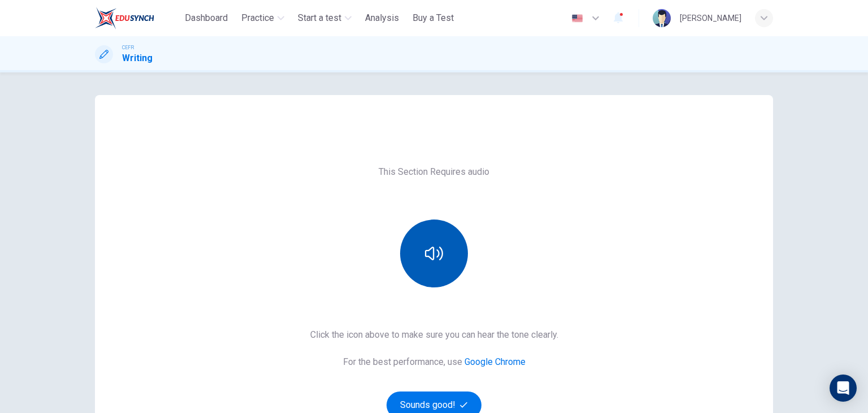 The width and height of the screenshot is (868, 413). Describe the element at coordinates (138, 18) in the screenshot. I see `a: ELTC logo` at that location.